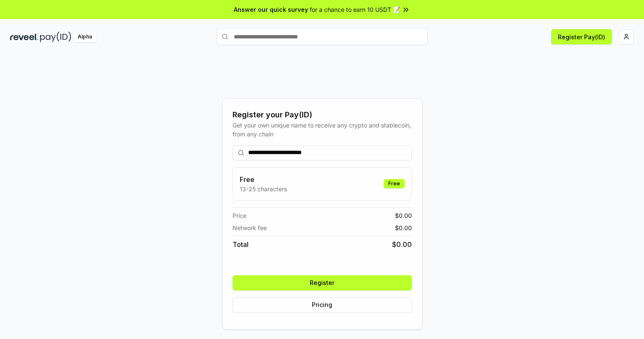 Image resolution: width=644 pixels, height=339 pixels. What do you see at coordinates (322, 129) in the screenshot?
I see `div: Get your own unique name to receive any crypto and stablecoin, from any chain` at bounding box center [322, 129].